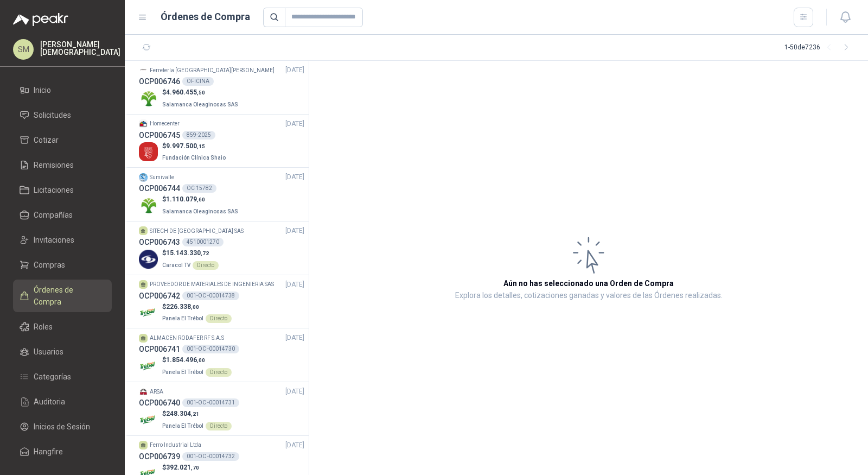 The image size is (868, 475). I want to click on h3: OCP006746, so click(160, 81).